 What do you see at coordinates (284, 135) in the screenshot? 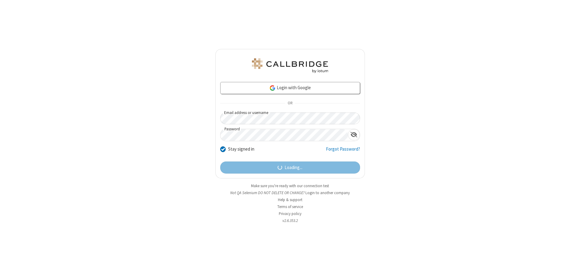
I see `input: Password` at bounding box center [284, 135].